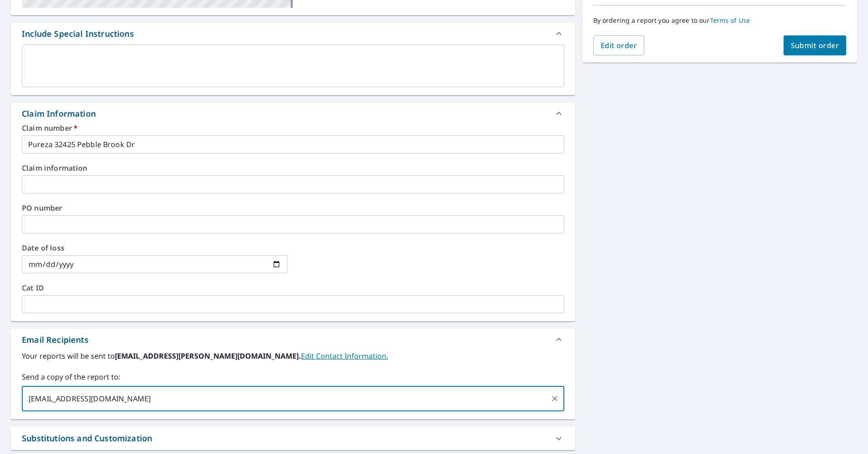 The width and height of the screenshot is (868, 454). What do you see at coordinates (730, 20) in the screenshot?
I see `a: Terms of Use` at bounding box center [730, 20].